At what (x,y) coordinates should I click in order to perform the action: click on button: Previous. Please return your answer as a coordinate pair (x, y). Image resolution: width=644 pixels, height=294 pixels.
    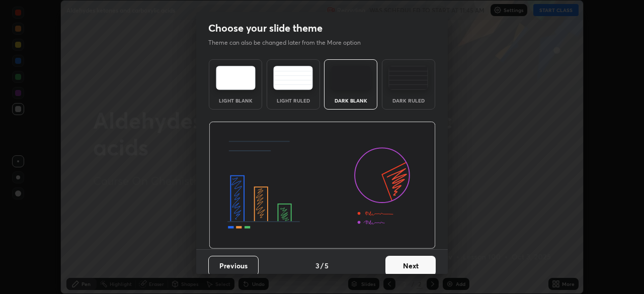
    Looking at the image, I should click on (233, 266).